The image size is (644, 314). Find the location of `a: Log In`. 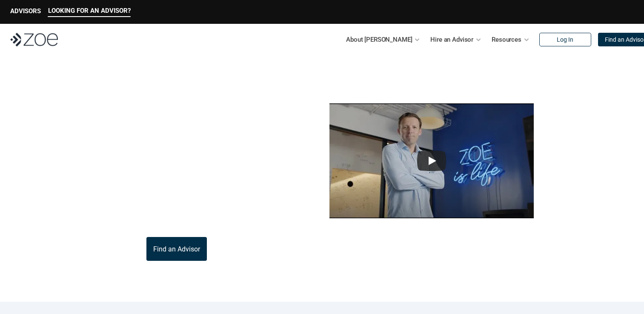

a: Log In is located at coordinates (565, 39).